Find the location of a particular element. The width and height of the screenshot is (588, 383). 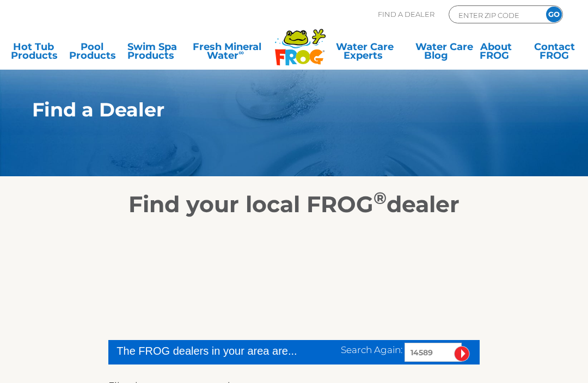

h1: Find a Dealer is located at coordinates (275, 110).